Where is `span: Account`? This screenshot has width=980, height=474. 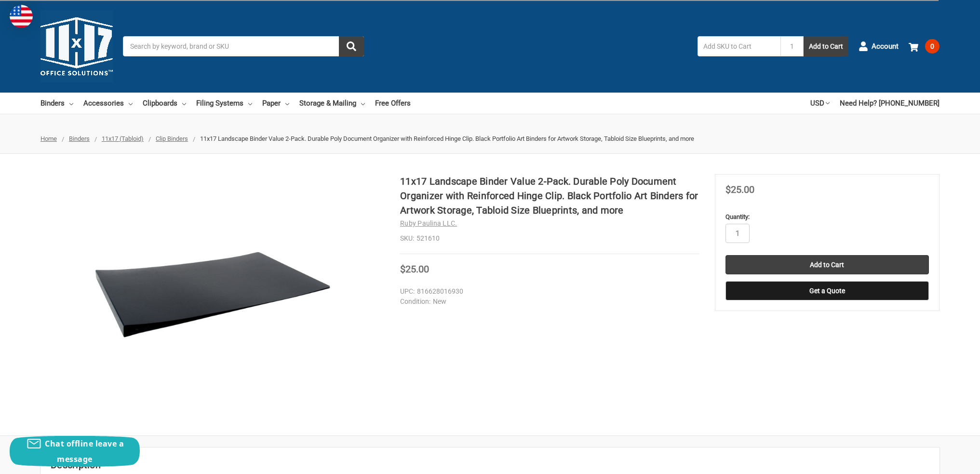
span: Account is located at coordinates (885, 47).